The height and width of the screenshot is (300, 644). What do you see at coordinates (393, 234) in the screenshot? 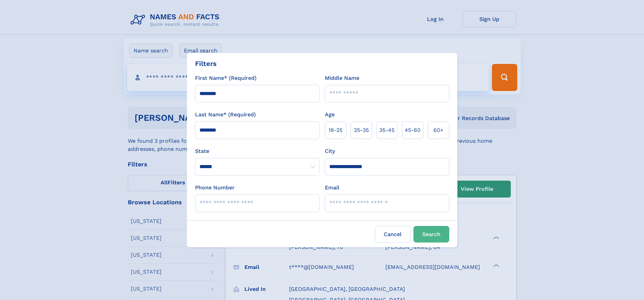
I see `label: Cancel` at bounding box center [393, 234].